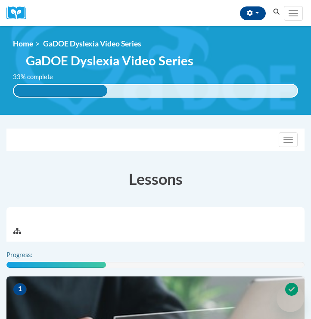  Describe the element at coordinates (31, 255) in the screenshot. I see `label: Progress:` at that location.